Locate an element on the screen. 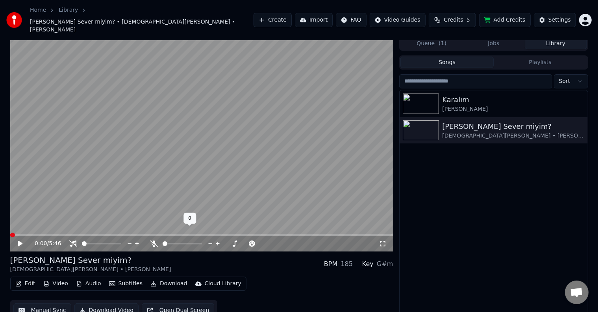  a: Açık sohbet is located at coordinates (576, 293).